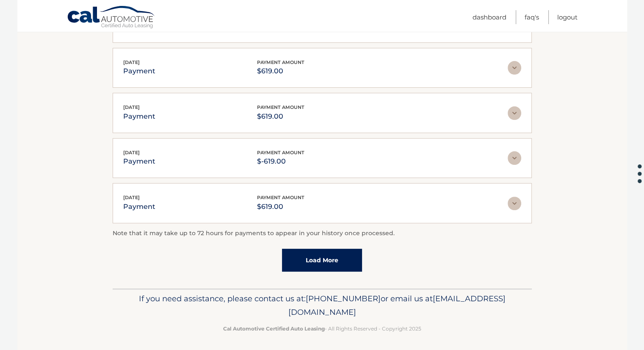 Image resolution: width=644 pixels, height=350 pixels. Describe the element at coordinates (111, 18) in the screenshot. I see `a: Cal Automotive` at that location.